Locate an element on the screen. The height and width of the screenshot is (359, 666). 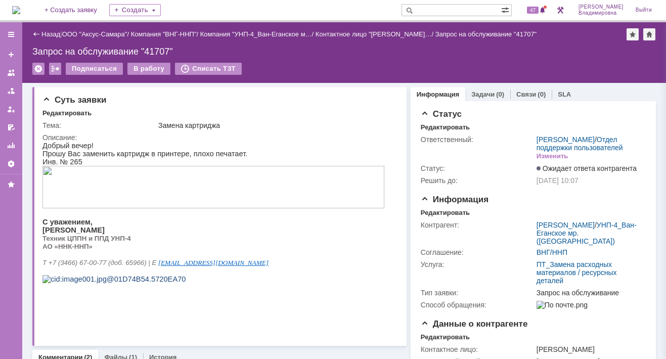
a: Заявки в моей ответственности is located at coordinates (11, 91).